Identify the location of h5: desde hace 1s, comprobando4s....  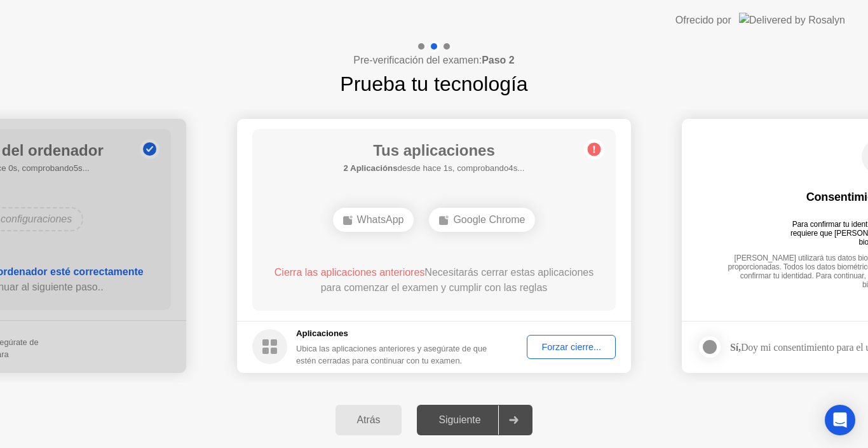
(434, 169).